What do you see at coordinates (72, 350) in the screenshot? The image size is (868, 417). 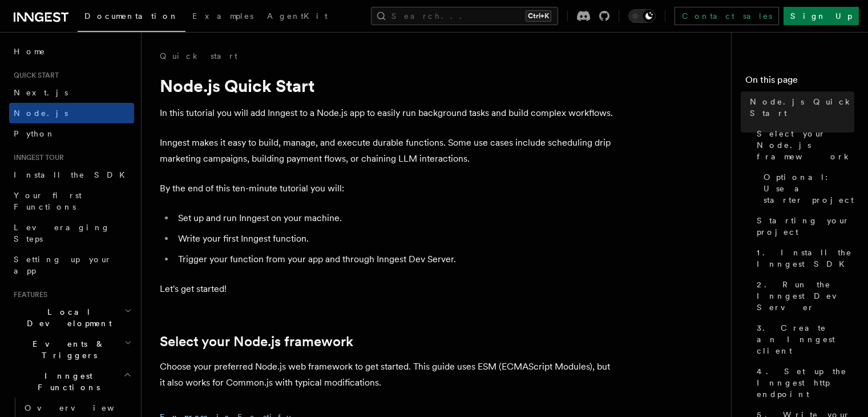 I see `button: Events & Triggers` at bounding box center [72, 350].